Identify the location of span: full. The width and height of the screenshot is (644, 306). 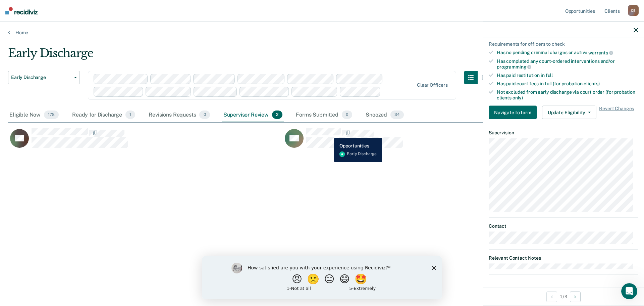
(549, 76).